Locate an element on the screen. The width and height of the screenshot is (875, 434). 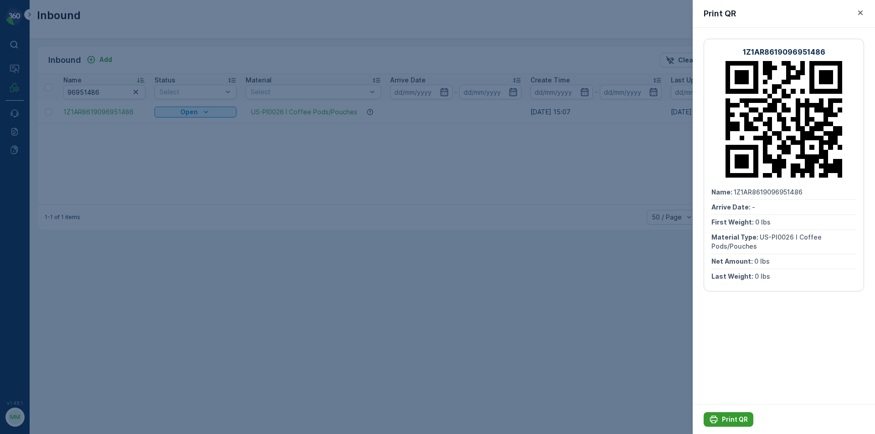
p: 1Z1AR8619096951486 is located at coordinates (784, 52).